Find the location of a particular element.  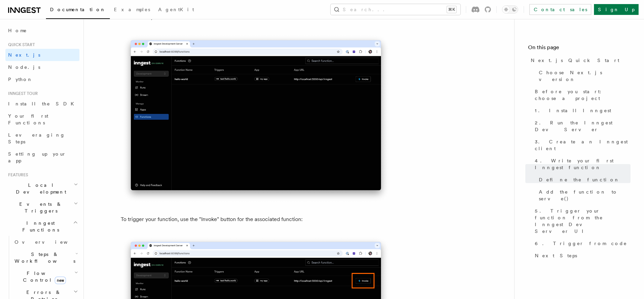

a: Before you start: choose a project is located at coordinates (581, 95).